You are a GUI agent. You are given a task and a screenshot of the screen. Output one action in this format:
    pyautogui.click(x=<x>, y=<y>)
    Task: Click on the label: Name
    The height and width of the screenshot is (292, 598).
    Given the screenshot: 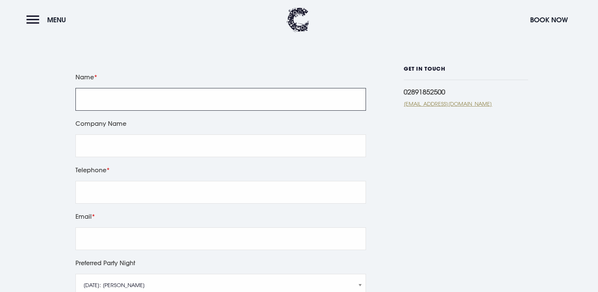 What is the action you would take?
    pyautogui.click(x=221, y=77)
    